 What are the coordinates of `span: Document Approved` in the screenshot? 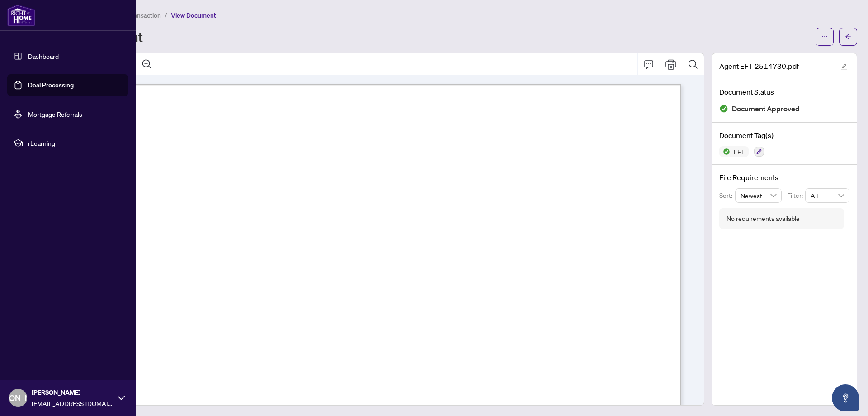 It's located at (766, 109).